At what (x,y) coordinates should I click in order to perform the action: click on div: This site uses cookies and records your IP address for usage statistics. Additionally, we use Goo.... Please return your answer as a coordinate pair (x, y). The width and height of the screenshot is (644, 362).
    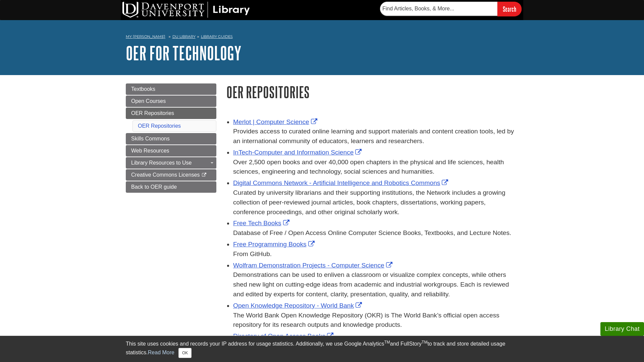
    Looking at the image, I should click on (322, 349).